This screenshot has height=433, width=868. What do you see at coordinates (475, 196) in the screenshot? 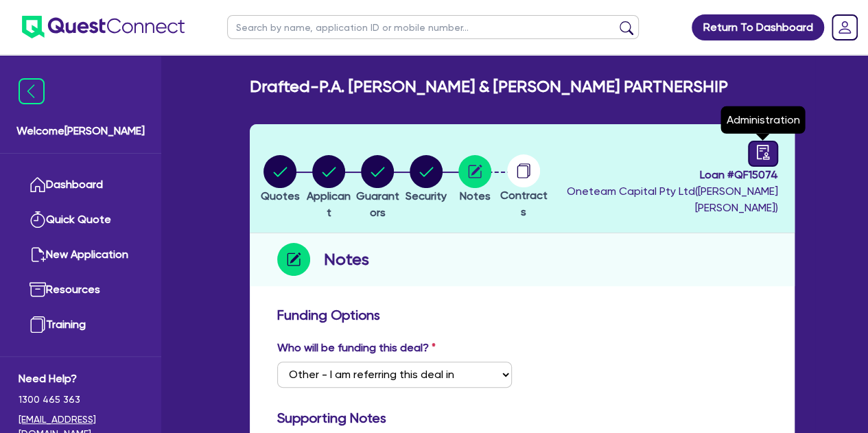
I see `span: Notes` at bounding box center [475, 196].